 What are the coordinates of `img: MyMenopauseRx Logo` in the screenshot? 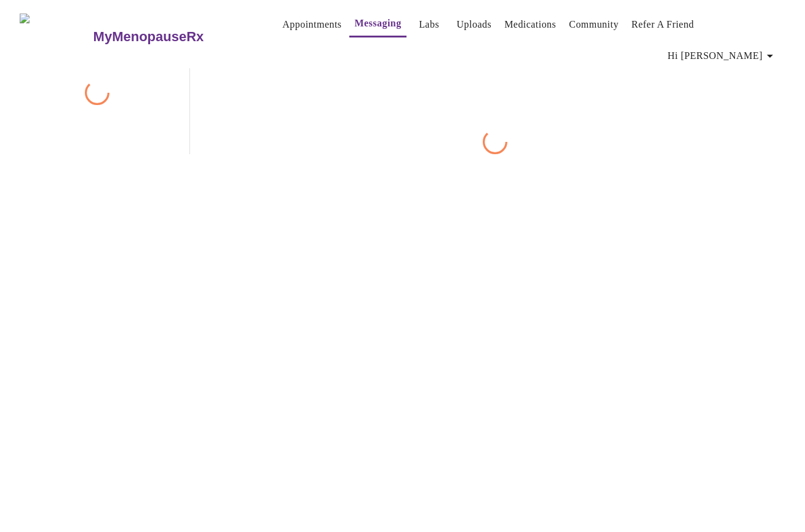 It's located at (55, 36).